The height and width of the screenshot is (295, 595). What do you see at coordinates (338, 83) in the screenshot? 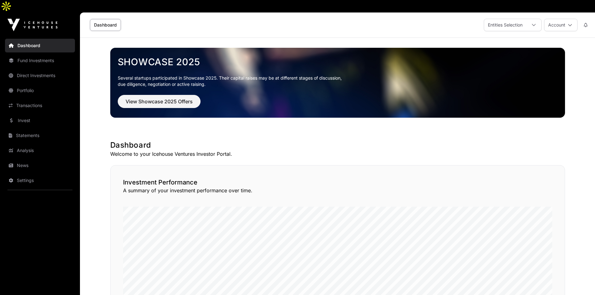
I see `img: Showcase 2025` at bounding box center [338, 83].